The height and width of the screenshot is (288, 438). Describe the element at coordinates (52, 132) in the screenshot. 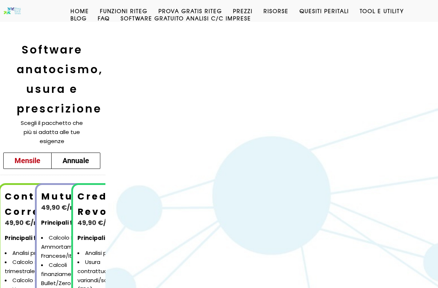

I see `p: Scegli il pacchetto che più si adatta alle tue esigenze` at that location.